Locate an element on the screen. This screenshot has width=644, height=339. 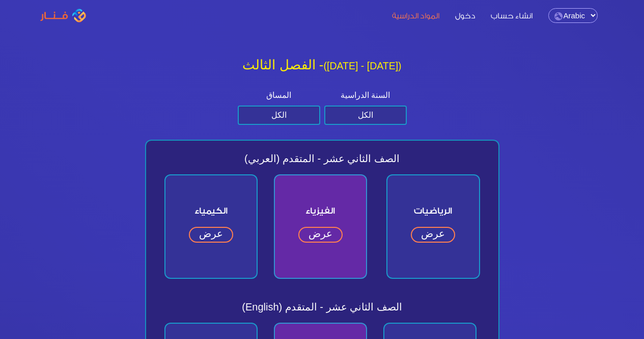
span: الرياضيات is located at coordinates (433, 211).